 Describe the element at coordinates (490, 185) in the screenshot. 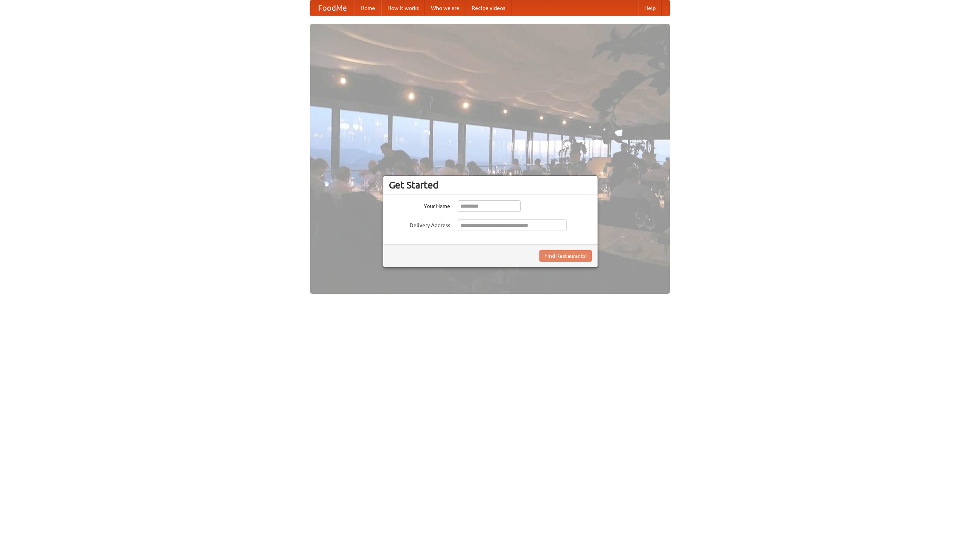

I see `h3: Get Started` at that location.